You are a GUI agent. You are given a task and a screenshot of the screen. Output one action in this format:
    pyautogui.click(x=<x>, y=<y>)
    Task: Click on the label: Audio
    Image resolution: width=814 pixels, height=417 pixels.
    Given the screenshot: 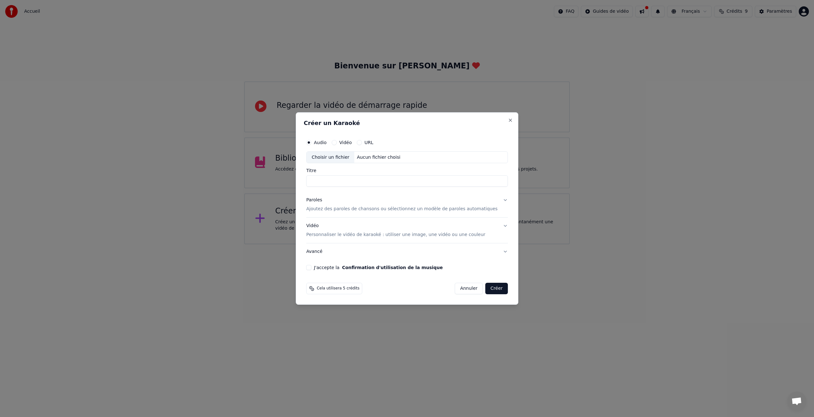 What is the action you would take?
    pyautogui.click(x=320, y=143)
    